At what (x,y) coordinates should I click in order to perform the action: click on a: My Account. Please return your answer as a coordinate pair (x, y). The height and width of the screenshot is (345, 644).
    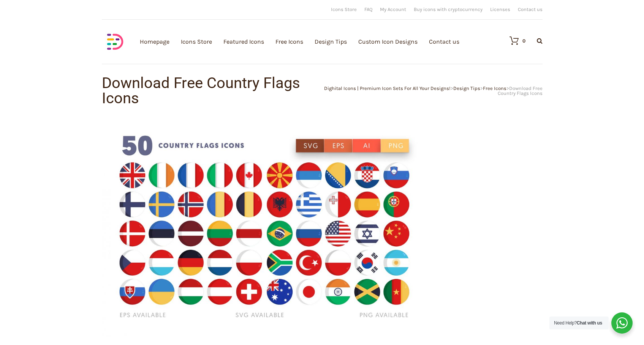
    Looking at the image, I should click on (393, 9).